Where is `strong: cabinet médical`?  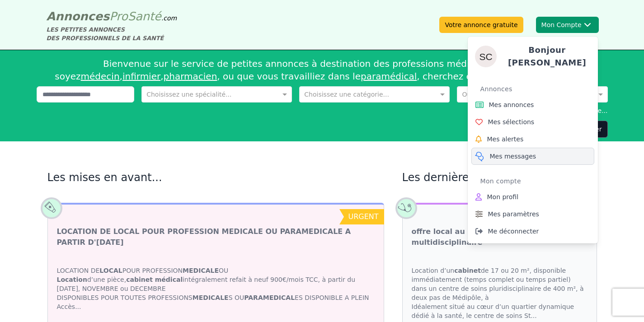 strong: cabinet médical is located at coordinates (154, 279).